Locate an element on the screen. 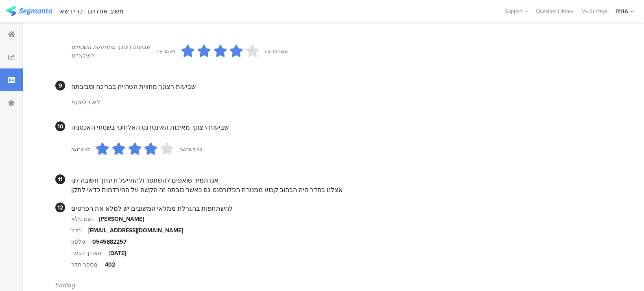 The image size is (644, 291). div: שביעות רצונך מאיכות האינטרנט האלחוטי בשטחי האכסניה is located at coordinates (338, 128).